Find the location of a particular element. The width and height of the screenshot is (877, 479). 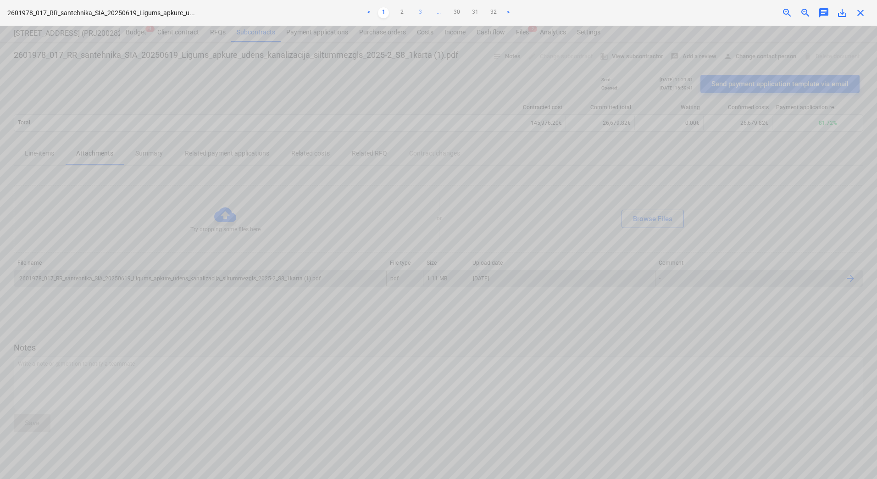

a: Page 32 is located at coordinates (494, 13).